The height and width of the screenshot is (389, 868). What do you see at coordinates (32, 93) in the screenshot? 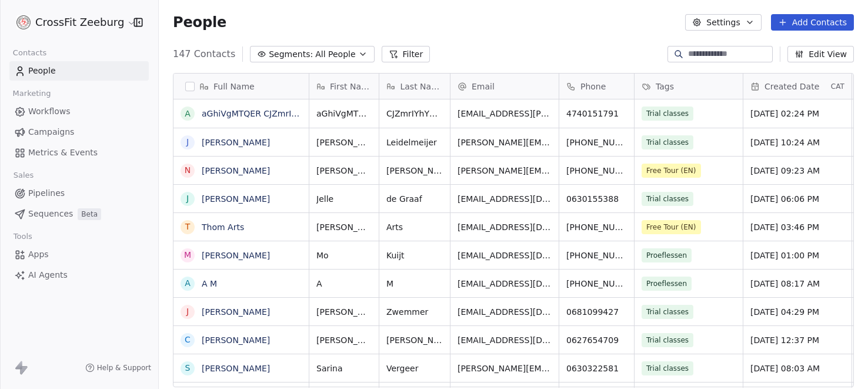
I see `span: Marketing` at bounding box center [32, 93].